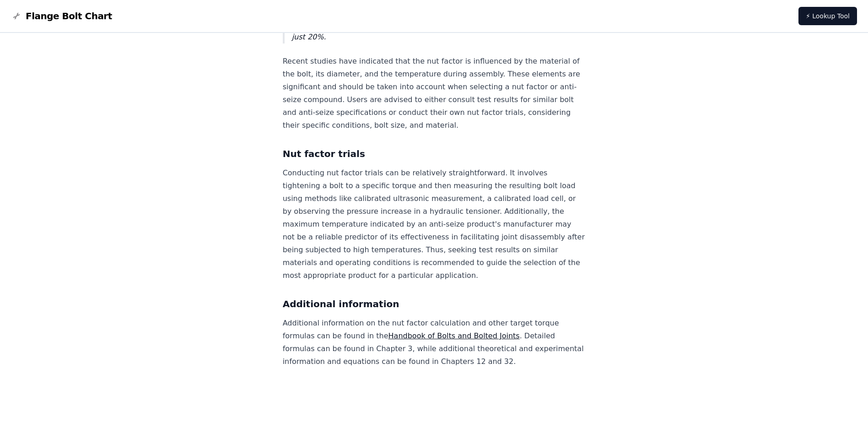  What do you see at coordinates (434, 93) in the screenshot?
I see `p: Recent studies have indicated that the nut factor is influenced by the material of the bolt, its ...` at bounding box center [434, 93].